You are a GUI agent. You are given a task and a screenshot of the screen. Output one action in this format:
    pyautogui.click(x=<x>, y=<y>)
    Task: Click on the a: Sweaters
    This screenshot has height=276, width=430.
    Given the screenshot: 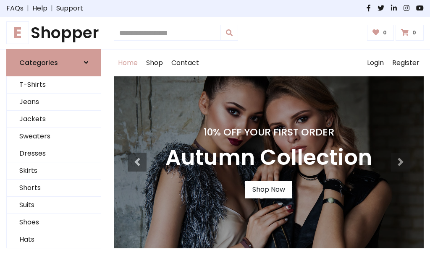 What is the action you would take?
    pyautogui.click(x=54, y=136)
    